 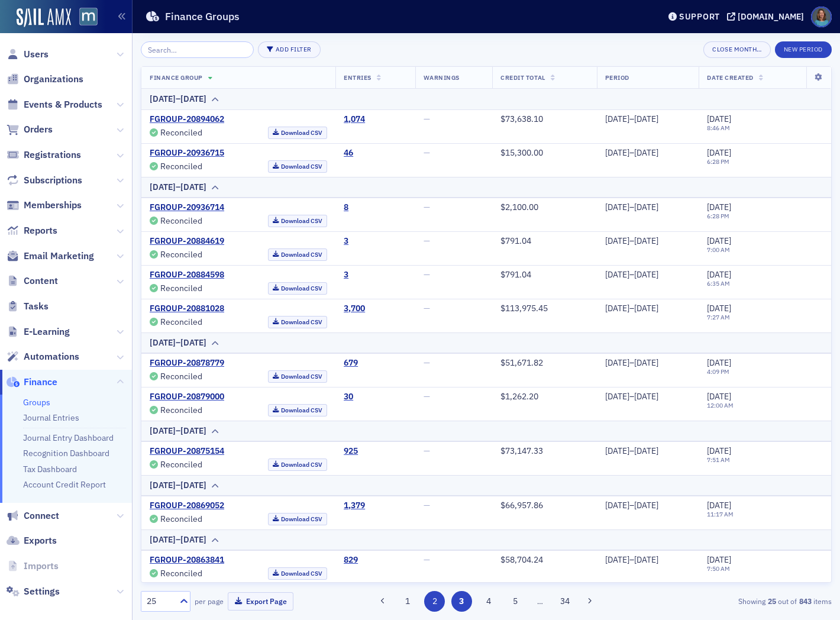 What do you see at coordinates (408, 601) in the screenshot?
I see `button: 1` at bounding box center [408, 601].